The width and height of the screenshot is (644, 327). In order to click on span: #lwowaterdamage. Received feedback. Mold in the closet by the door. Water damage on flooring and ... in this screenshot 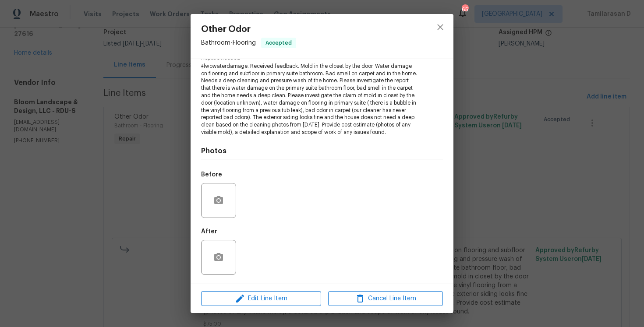, I will do `click(310, 99)`.